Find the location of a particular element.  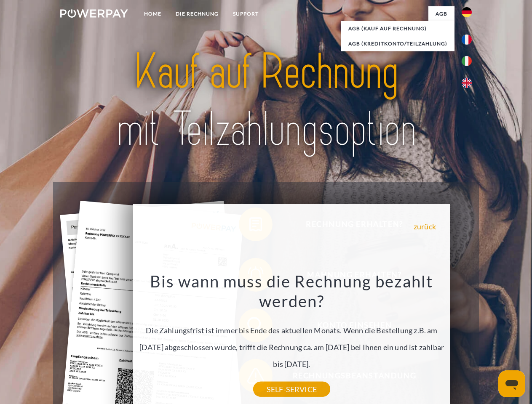

a: agb is located at coordinates (441, 14).